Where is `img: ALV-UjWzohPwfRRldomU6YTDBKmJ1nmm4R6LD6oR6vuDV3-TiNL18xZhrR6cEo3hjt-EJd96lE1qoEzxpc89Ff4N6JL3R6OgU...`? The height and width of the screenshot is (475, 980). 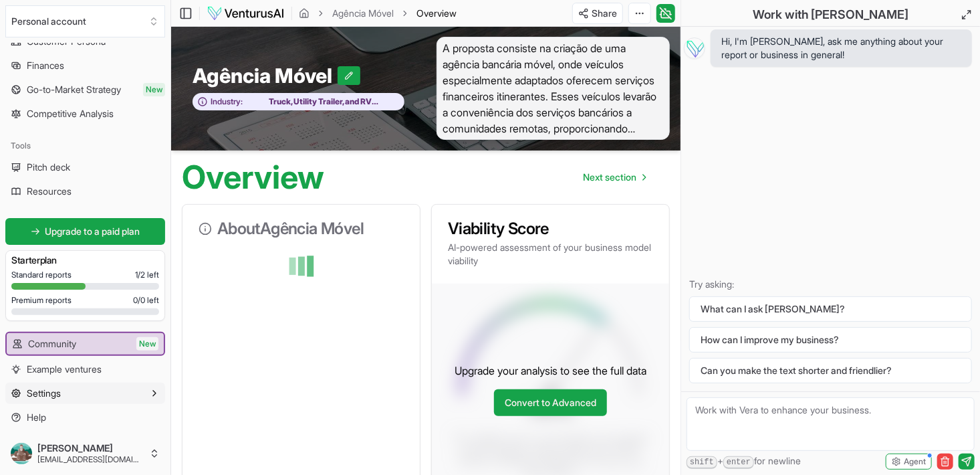 img: ALV-UjWzohPwfRRldomU6YTDBKmJ1nmm4R6LD6oR6vuDV3-TiNL18xZhrR6cEo3hjt-EJd96lE1qoEzxpc89Ff4N6JL3R6OgU... is located at coordinates (22, 453).